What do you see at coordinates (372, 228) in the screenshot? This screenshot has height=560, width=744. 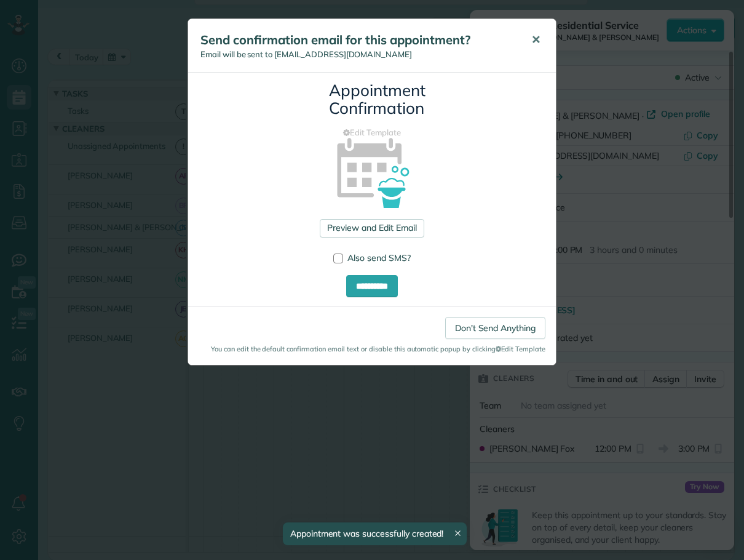 I see `a: Preview and Edit Email` at bounding box center [372, 228].